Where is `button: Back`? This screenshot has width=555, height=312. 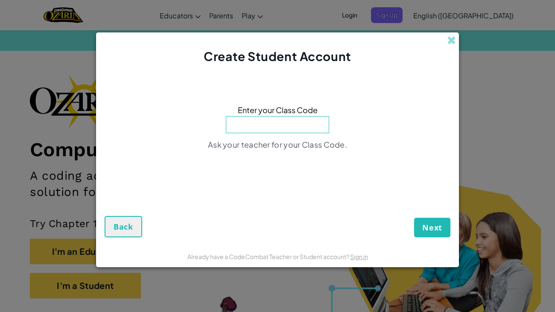 button: Back is located at coordinates (123, 227).